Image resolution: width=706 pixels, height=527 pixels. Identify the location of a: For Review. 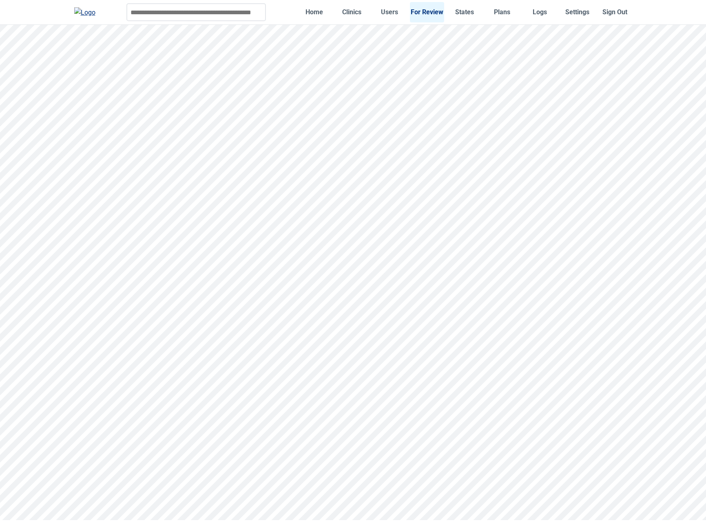
(427, 12).